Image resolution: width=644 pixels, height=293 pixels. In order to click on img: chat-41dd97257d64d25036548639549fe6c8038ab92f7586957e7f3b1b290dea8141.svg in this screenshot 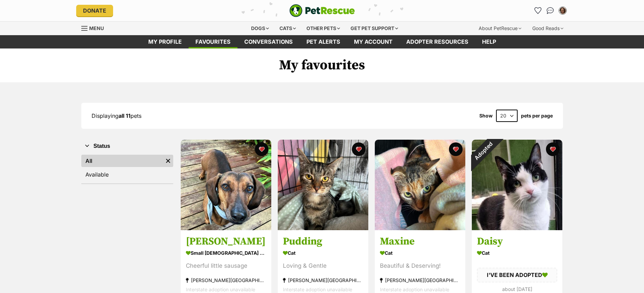, I will do `click(550, 11)`.